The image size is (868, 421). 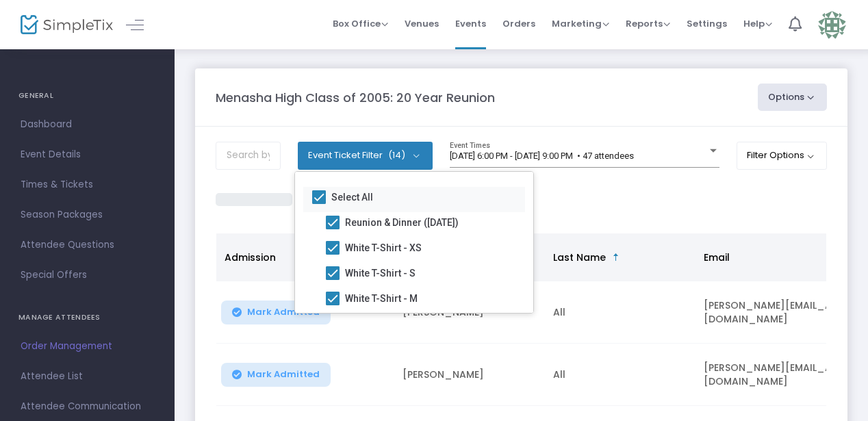 What do you see at coordinates (396, 155) in the screenshot?
I see `span: (14)` at bounding box center [396, 155].